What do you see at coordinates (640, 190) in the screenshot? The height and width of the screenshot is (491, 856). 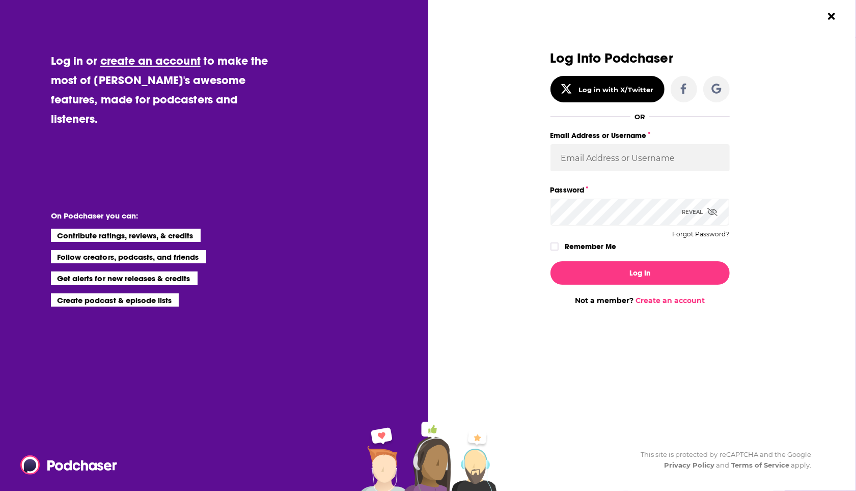 I see `label: Password` at bounding box center [640, 190].